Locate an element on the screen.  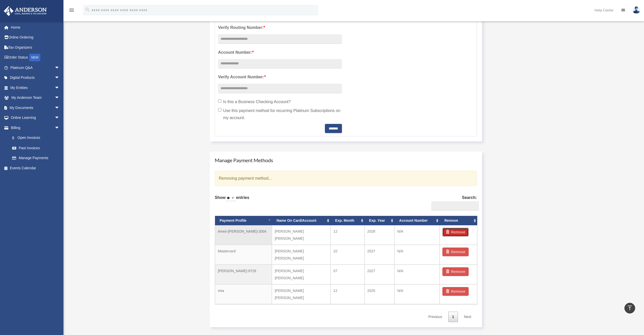
a: vertical_align_top is located at coordinates (629, 308).